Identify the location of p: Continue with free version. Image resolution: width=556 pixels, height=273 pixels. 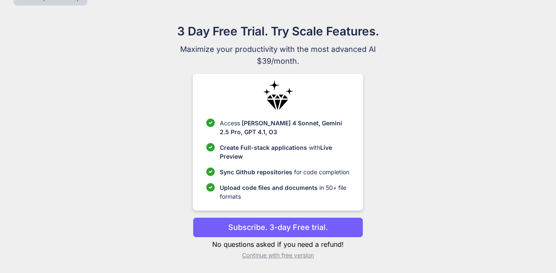
(278, 255).